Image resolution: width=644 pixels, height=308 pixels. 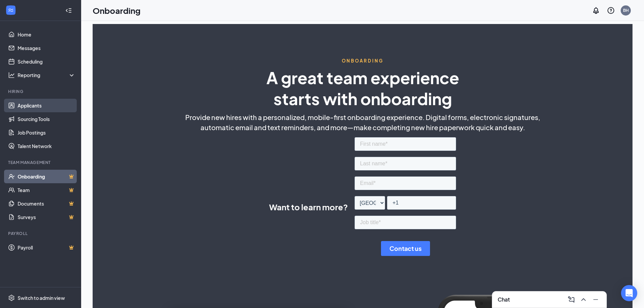 I want to click on svg: QuestionInfo, so click(x=611, y=10).